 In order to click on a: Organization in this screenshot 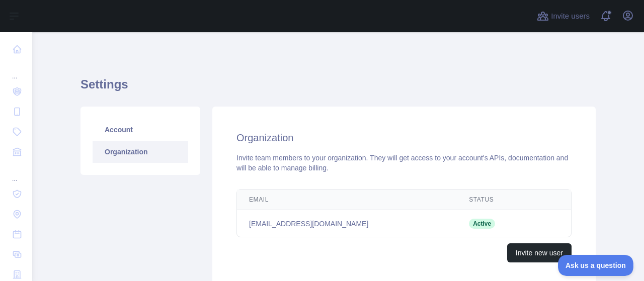, I will do `click(140, 152)`.